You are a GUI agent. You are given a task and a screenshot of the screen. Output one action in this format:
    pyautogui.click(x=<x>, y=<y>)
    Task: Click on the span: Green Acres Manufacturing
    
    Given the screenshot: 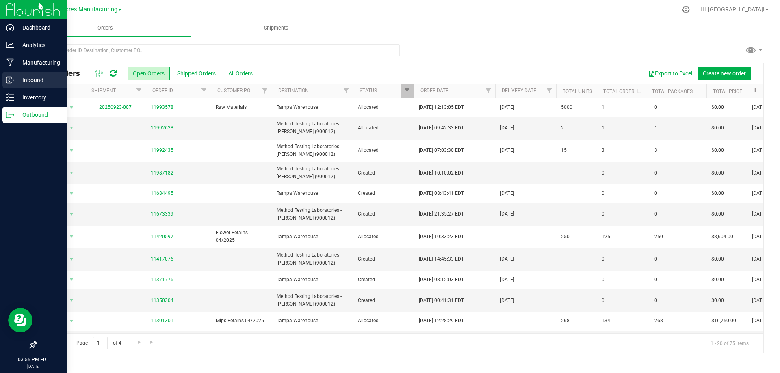 What is the action you would take?
    pyautogui.click(x=81, y=9)
    